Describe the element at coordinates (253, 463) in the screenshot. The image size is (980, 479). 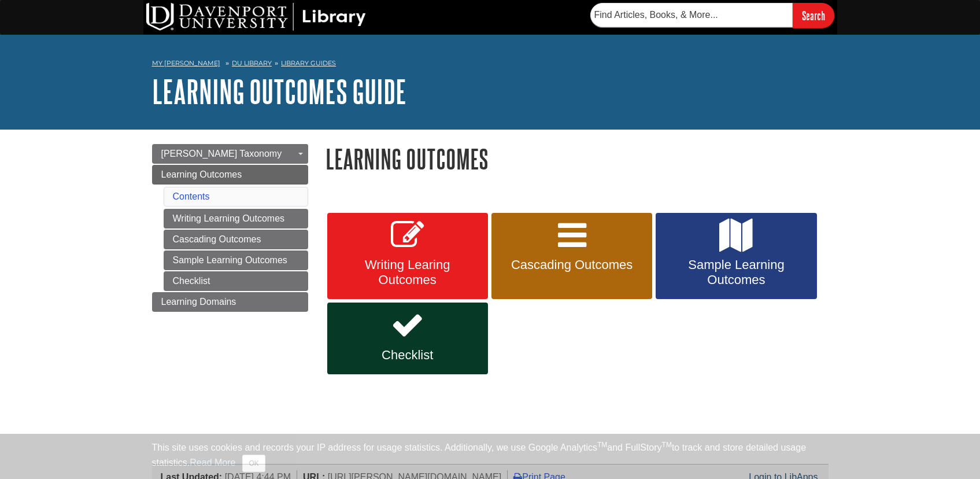
I see `button: Close` at that location.